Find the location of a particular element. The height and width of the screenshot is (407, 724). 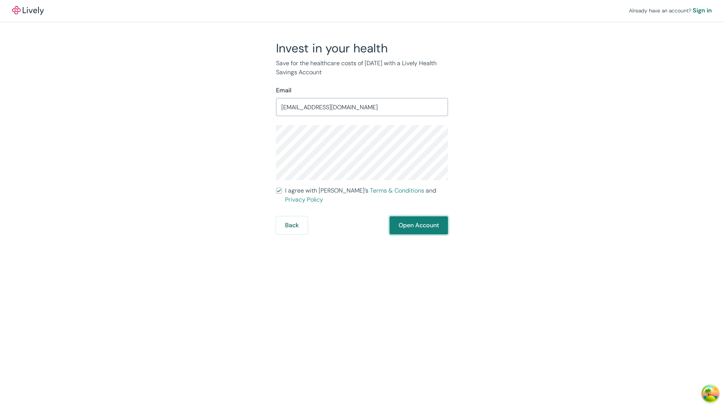

label: Email is located at coordinates (284, 91).